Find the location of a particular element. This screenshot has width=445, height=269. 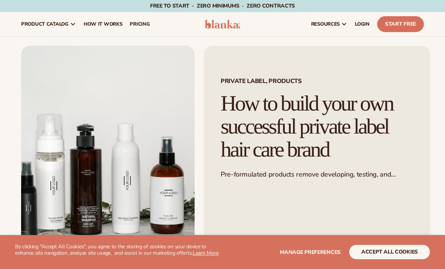

a: product catalog is located at coordinates (49, 24).